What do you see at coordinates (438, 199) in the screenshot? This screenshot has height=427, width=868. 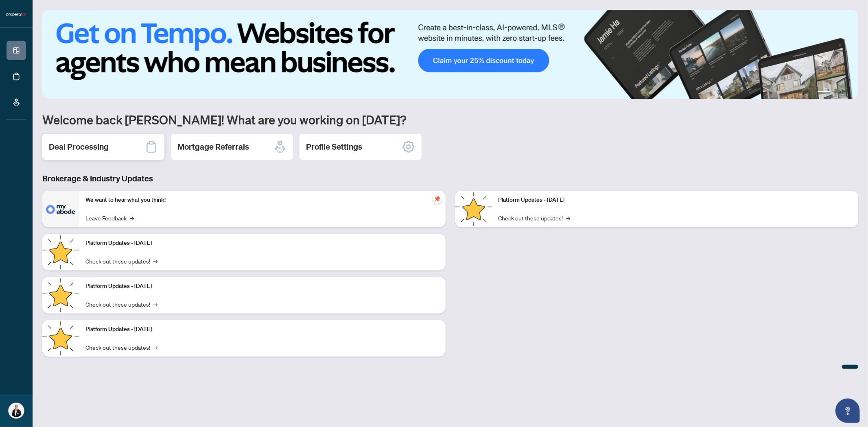 I see `span: pushpin` at bounding box center [438, 199].